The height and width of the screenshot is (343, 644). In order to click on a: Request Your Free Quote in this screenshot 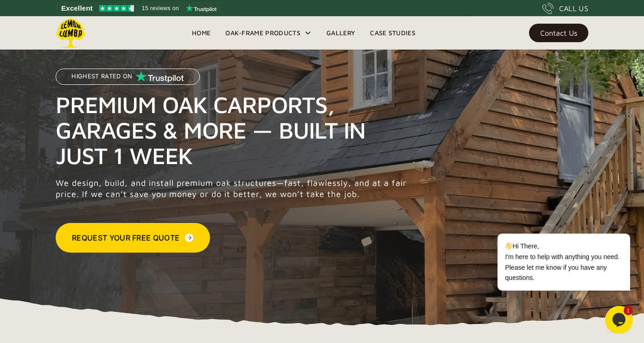, I will do `click(132, 238)`.